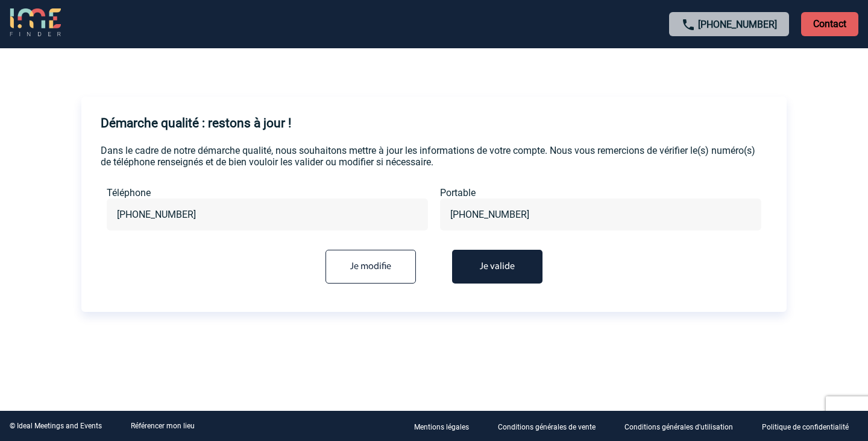  I want to click on p: Mentions légales, so click(441, 427).